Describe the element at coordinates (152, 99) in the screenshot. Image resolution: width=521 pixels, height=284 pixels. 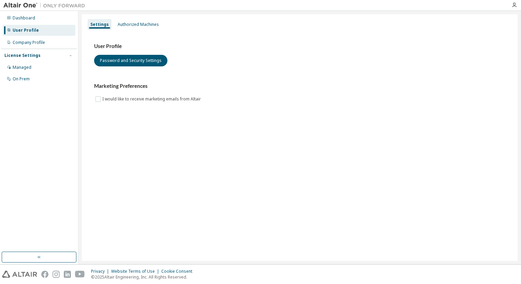
I see `label: I would like to receive marketing emails from Altair` at that location.